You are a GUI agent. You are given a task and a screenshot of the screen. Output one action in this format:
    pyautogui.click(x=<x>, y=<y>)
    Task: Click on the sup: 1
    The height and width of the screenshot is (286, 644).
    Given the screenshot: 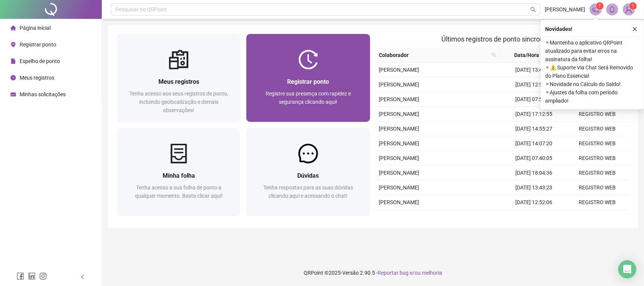 What is the action you would take?
    pyautogui.click(x=600, y=6)
    